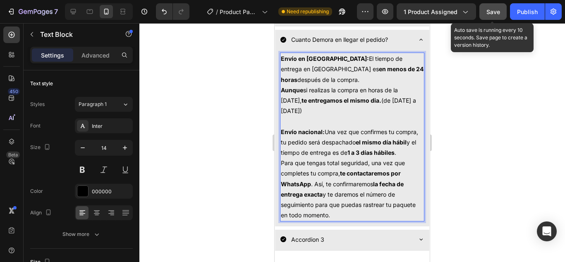  Describe the element at coordinates (65, 16) in the screenshot. I see `p: Cuanto Demora en llegar el pedido?` at that location.